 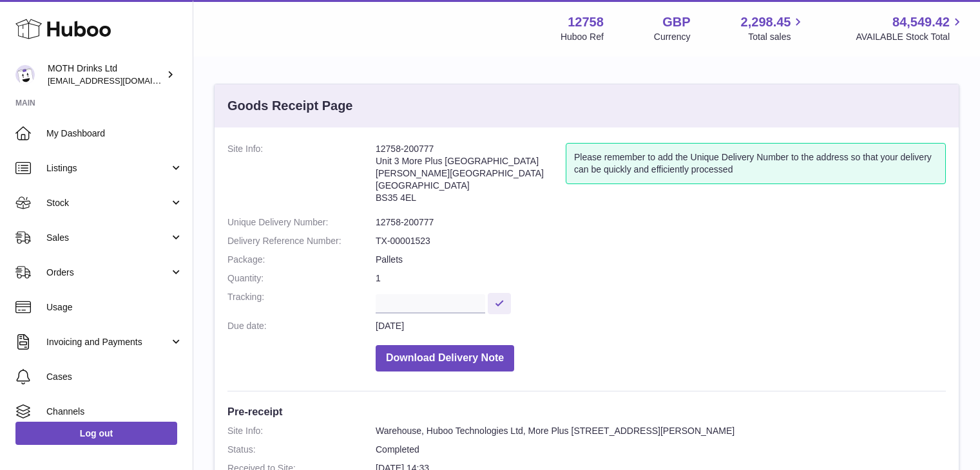 What do you see at coordinates (586, 411) in the screenshot?
I see `h3: Pre-receipt` at bounding box center [586, 411].